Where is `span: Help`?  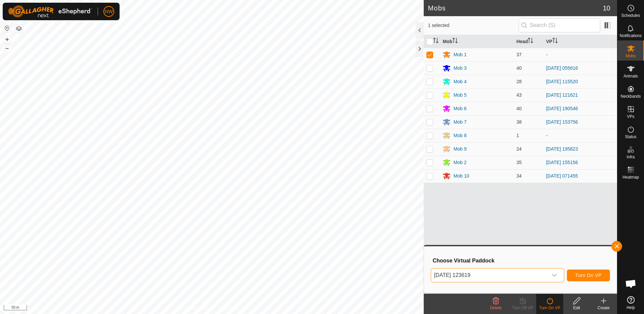 span: Help is located at coordinates (630, 308).